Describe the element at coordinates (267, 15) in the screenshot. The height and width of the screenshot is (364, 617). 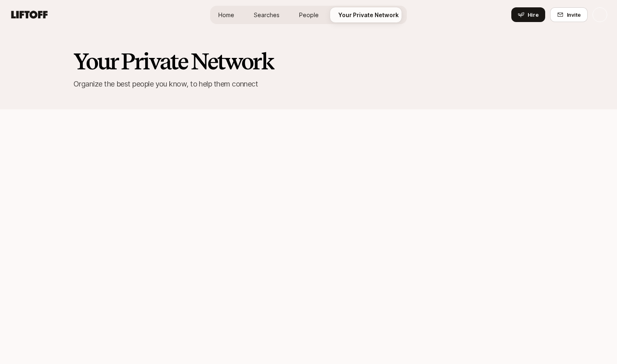
I see `a: Searches` at that location.